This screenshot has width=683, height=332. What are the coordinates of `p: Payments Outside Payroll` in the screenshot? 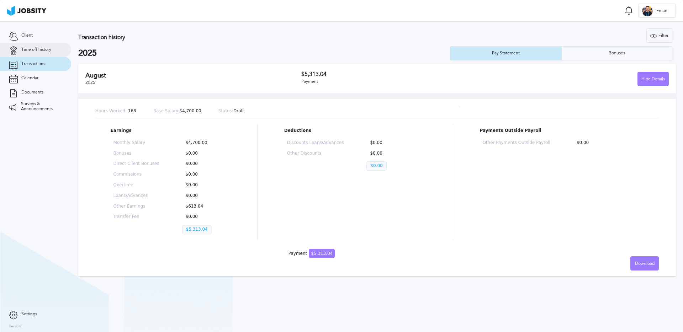 It's located at (561, 131).